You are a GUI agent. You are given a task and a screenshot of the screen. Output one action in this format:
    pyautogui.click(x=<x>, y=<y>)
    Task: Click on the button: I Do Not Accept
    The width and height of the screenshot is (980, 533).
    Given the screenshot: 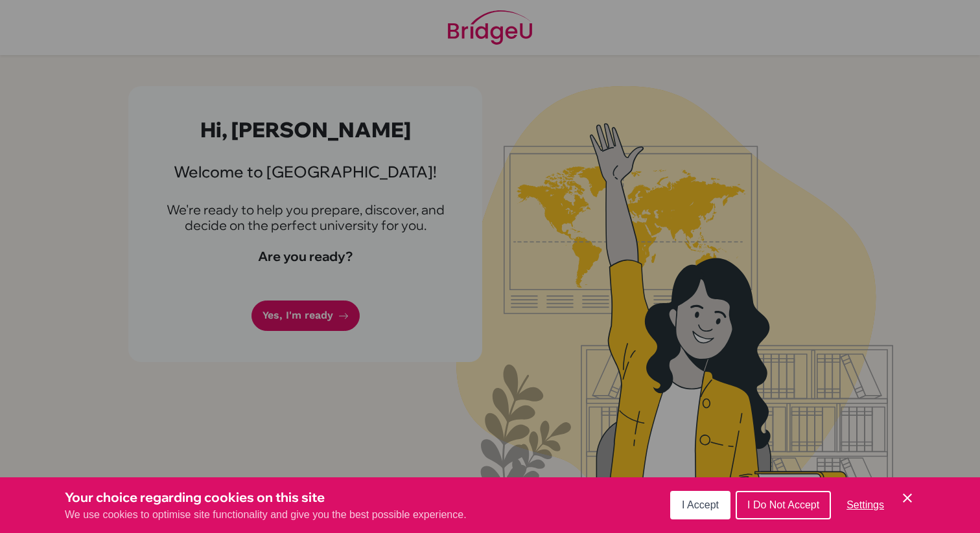 What is the action you would take?
    pyautogui.click(x=783, y=505)
    